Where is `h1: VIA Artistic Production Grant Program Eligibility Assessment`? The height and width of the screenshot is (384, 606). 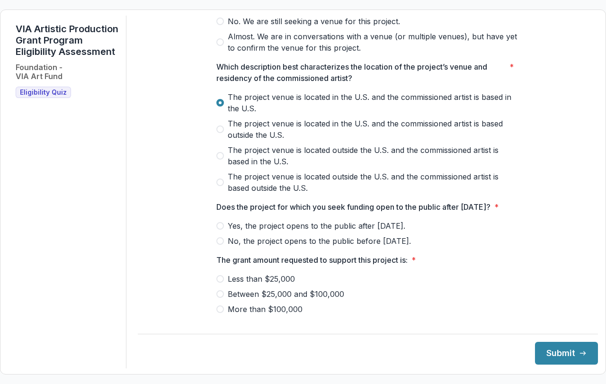 h1: VIA Artistic Production Grant Program Eligibility Assessment is located at coordinates (67, 40).